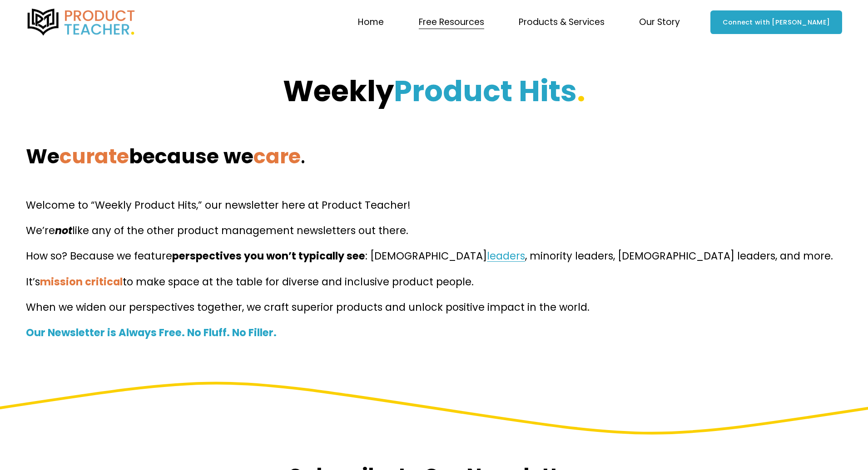  I want to click on strong: curate, so click(94, 156).